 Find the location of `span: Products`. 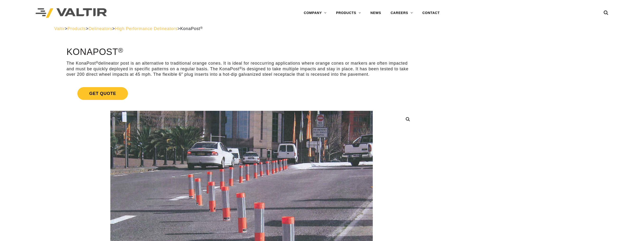

span: Products is located at coordinates (76, 28).